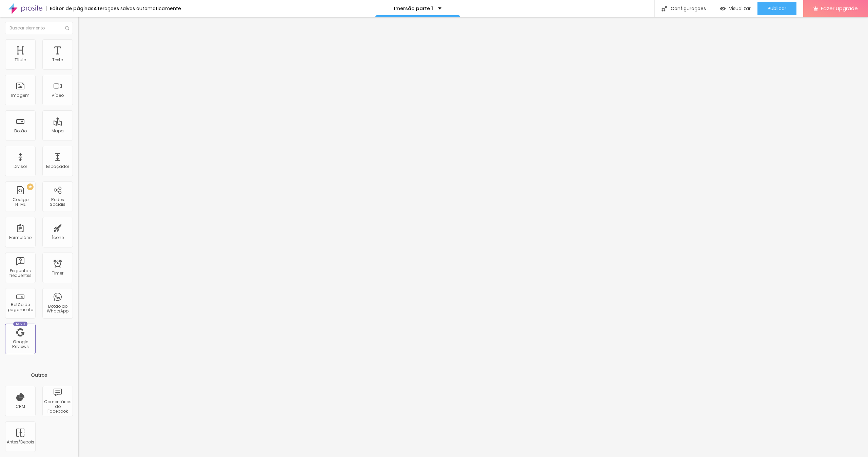  Describe the element at coordinates (21, 166) in the screenshot. I see `div: Divisor` at that location.